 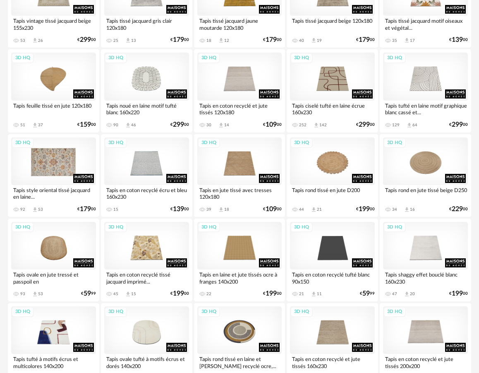 What do you see at coordinates (412, 41) in the screenshot?
I see `div: 17` at bounding box center [412, 41].